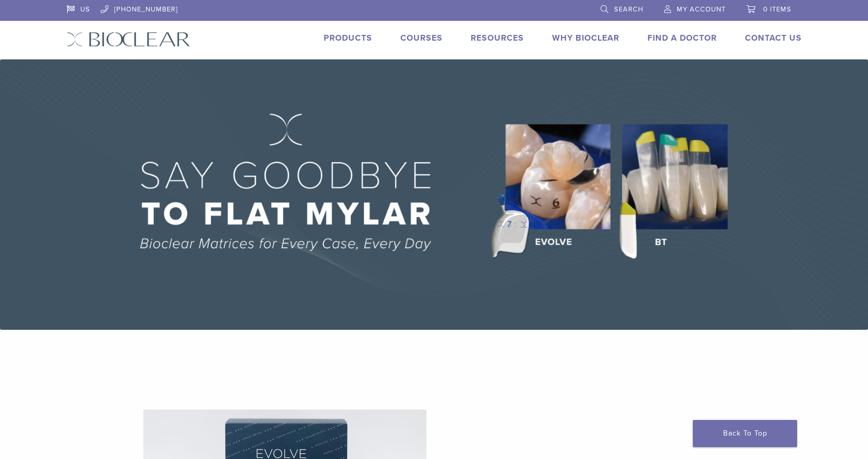 The width and height of the screenshot is (868, 459). What do you see at coordinates (628, 9) in the screenshot?
I see `span: Search` at bounding box center [628, 9].